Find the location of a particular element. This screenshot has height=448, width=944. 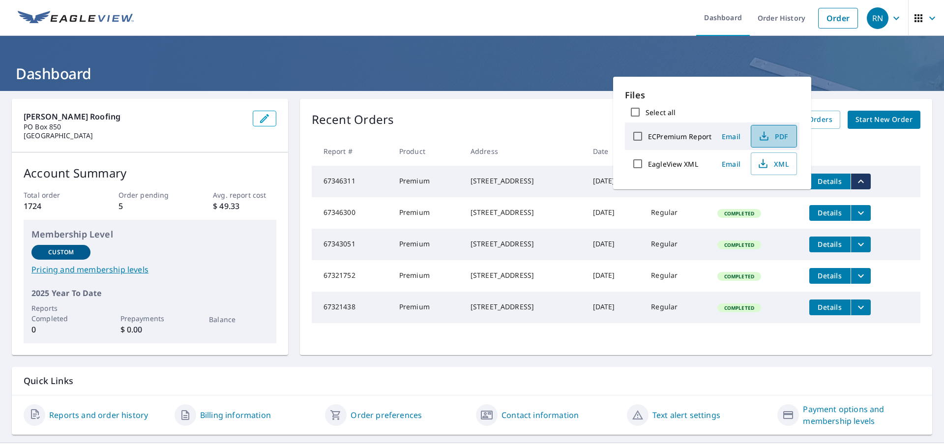

a: Payment options and membership levels is located at coordinates (862, 415).